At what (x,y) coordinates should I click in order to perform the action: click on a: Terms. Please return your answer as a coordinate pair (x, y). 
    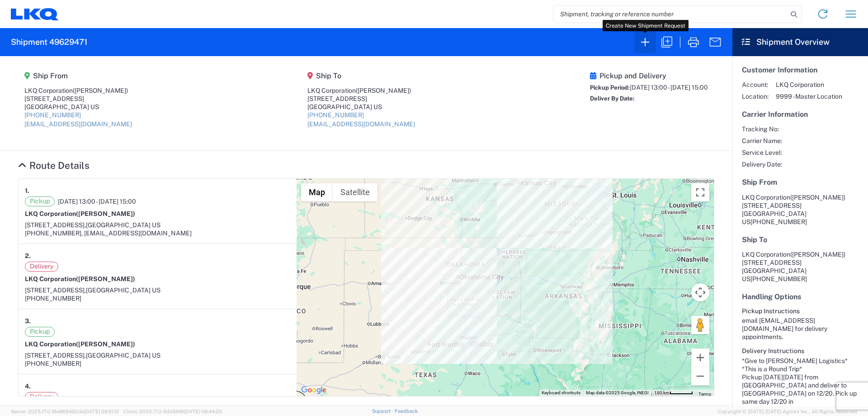
    Looking at the image, I should click on (705, 394).